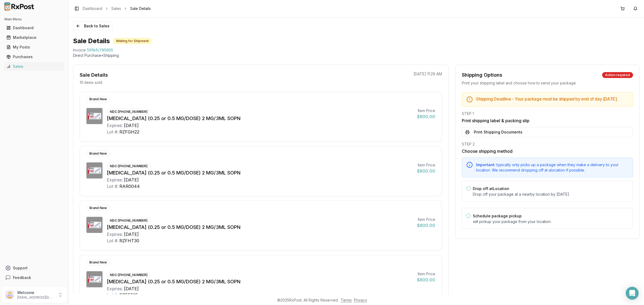 The height and width of the screenshot is (305, 644). What do you see at coordinates (91, 83) in the screenshot?
I see `p: 10 items sold` at bounding box center [91, 83].